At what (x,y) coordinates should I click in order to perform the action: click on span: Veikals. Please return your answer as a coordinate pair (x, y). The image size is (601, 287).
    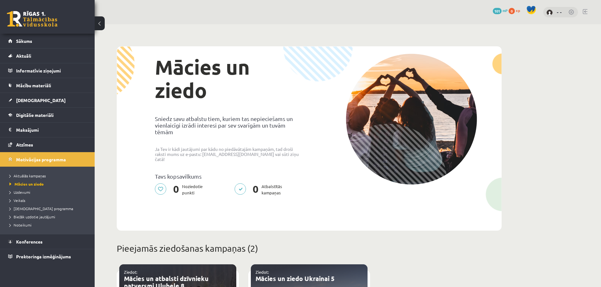
    Looking at the image, I should click on (17, 201).